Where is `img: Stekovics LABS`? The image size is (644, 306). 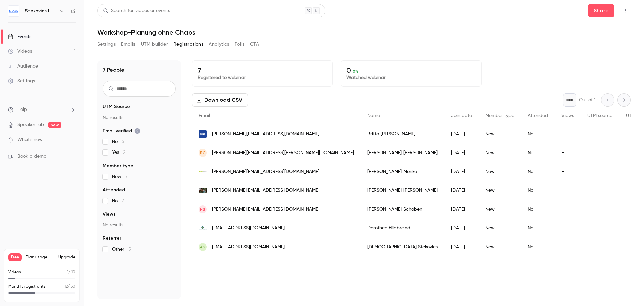
img: Stekovics LABS is located at coordinates (14, 11).